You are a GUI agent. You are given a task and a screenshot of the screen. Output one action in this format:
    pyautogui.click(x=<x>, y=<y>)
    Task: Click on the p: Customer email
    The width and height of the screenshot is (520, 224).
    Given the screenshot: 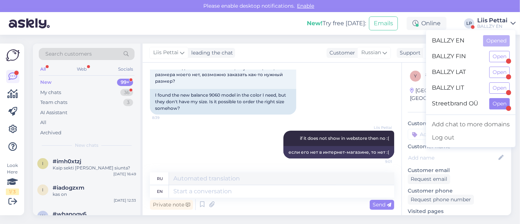 What is the action you would take?
    pyautogui.click(x=456, y=170)
    